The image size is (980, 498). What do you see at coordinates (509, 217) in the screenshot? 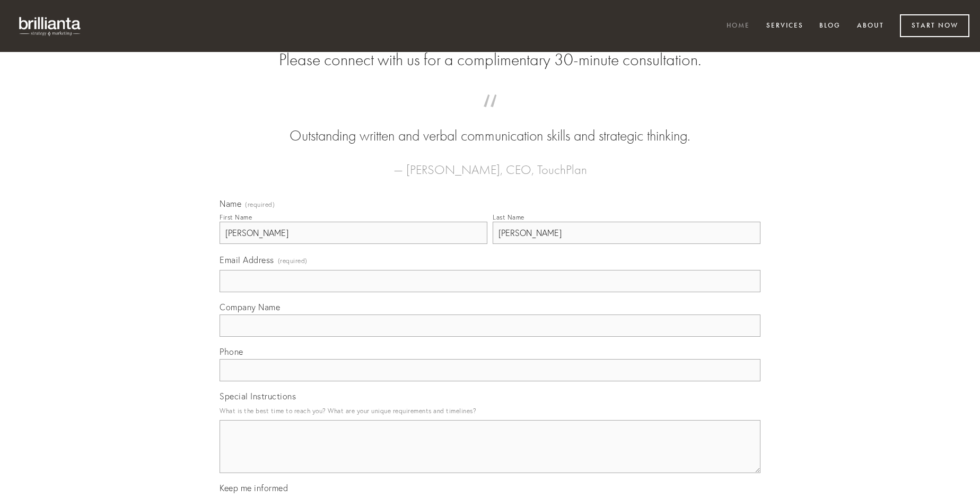
I see `div: Last Name` at bounding box center [509, 217].